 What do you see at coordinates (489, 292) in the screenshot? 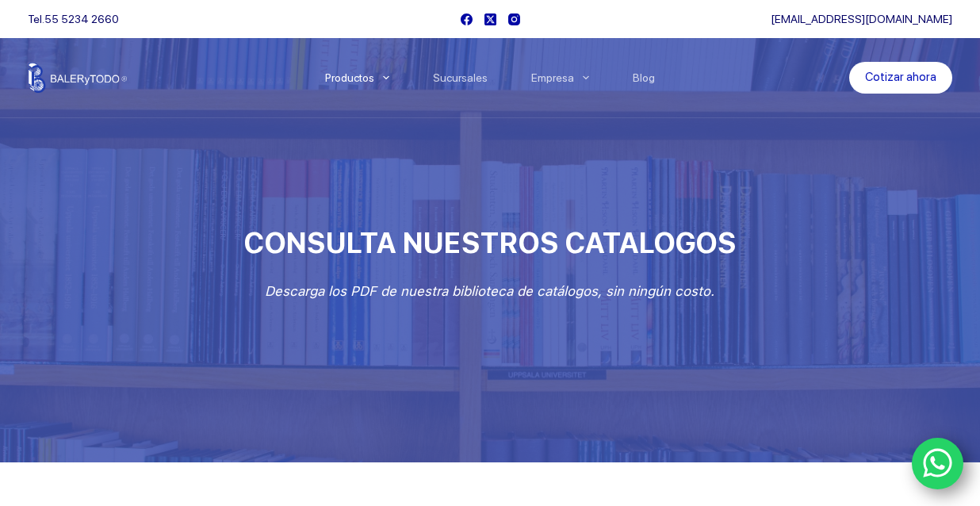
I see `em: Descarga los PDF de nuestra biblioteca de catálogos, sin ningún costo.` at bounding box center [489, 292].